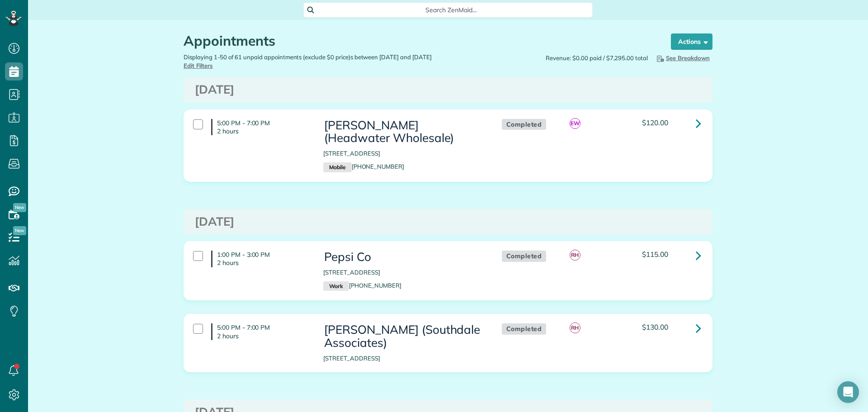 The width and height of the screenshot is (868, 412). I want to click on small: Mobile, so click(337, 167).